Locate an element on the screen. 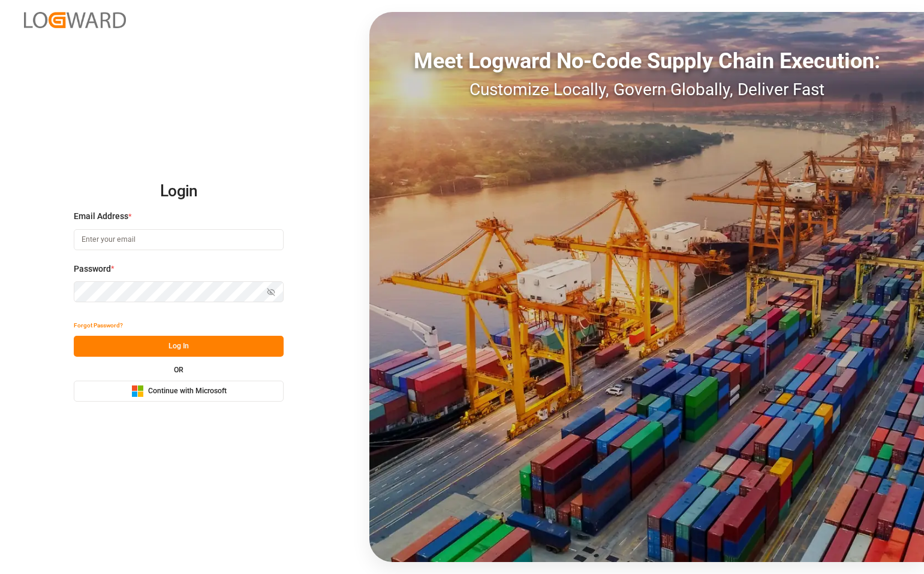  h2: Login is located at coordinates (178, 192).